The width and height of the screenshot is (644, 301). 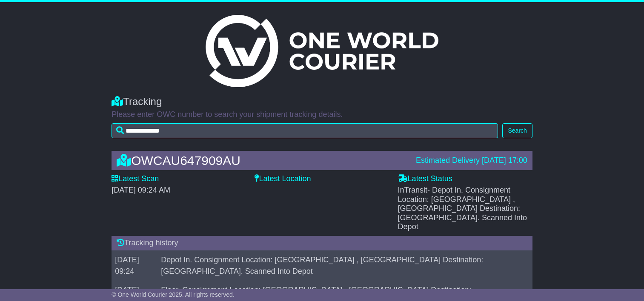 I want to click on div: Tracking, so click(x=322, y=101).